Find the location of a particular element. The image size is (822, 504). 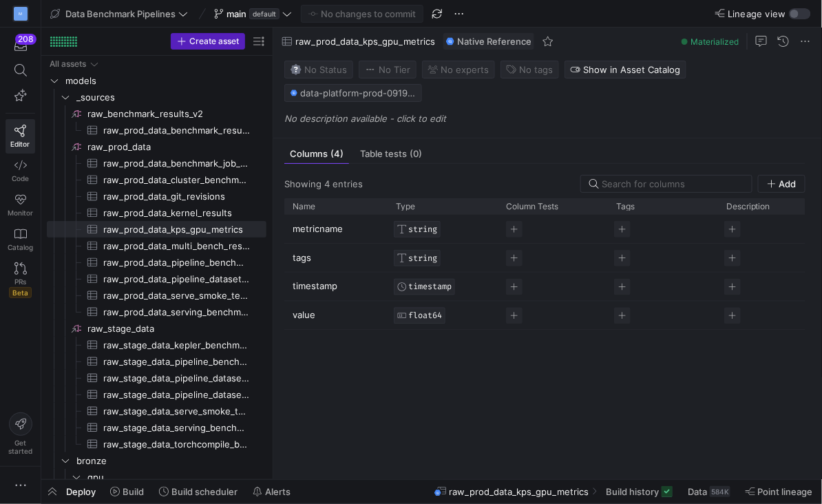

a: raw_stage_data_serving_benchmark_results​​​​​​​​​ is located at coordinates (157, 427).